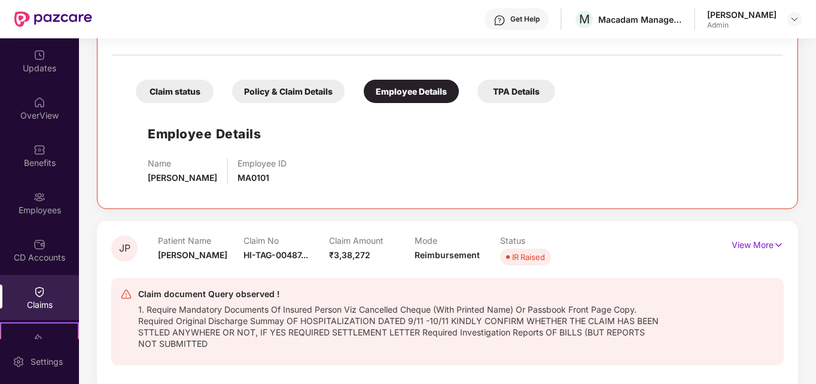  Describe the element at coordinates (411, 91) in the screenshot. I see `div: Employee Details` at that location.